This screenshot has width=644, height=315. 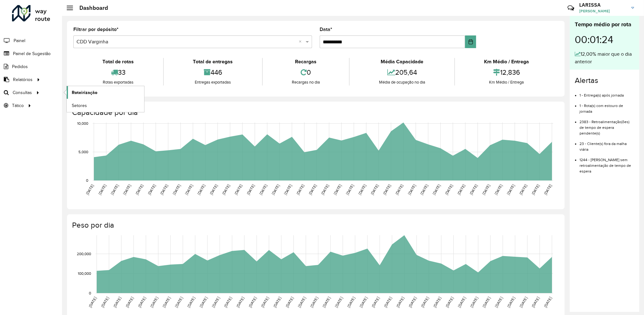 I want to click on div: Rotas exportadas, so click(x=118, y=82).